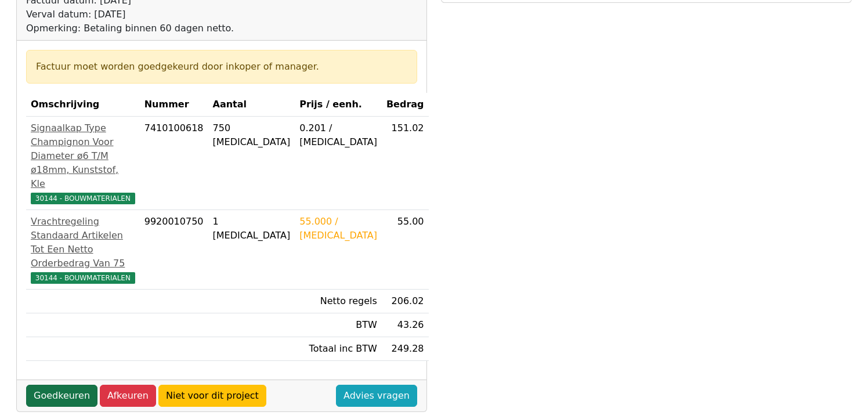 The height and width of the screenshot is (419, 868). I want to click on a: Advies vragen, so click(377, 396).